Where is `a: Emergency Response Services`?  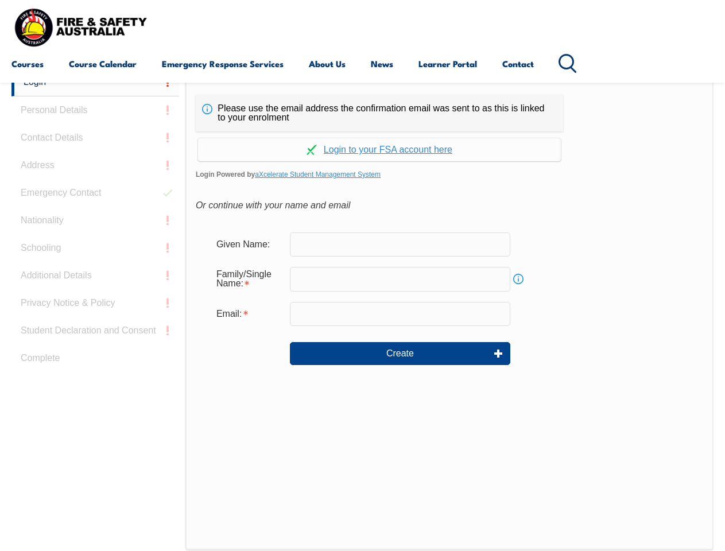
a: Emergency Response Services is located at coordinates (223, 64).